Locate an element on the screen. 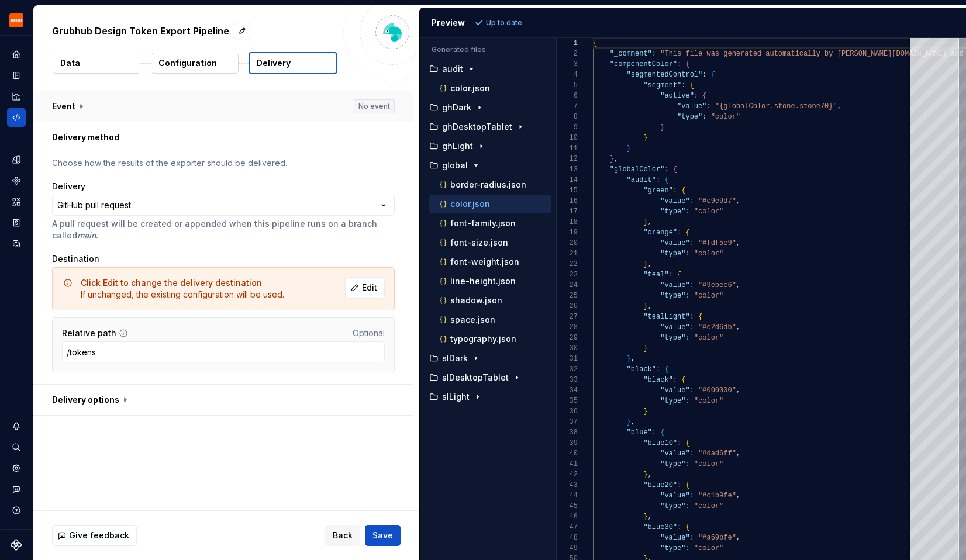 The width and height of the screenshot is (966, 560). button: color.json is located at coordinates (490, 88).